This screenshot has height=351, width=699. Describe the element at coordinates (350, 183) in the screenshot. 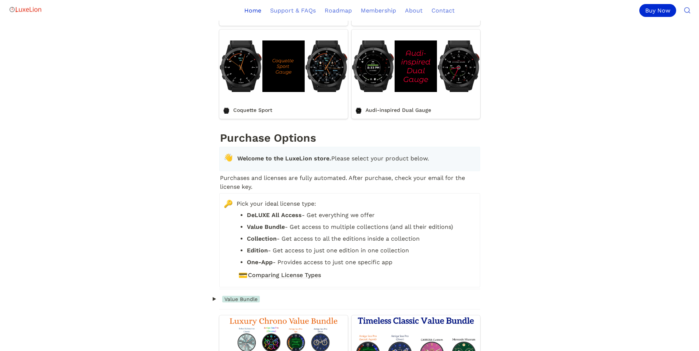

I see `p: Purchases and licenses are fully automated. After purchase, check your email for the license key.` at that location.